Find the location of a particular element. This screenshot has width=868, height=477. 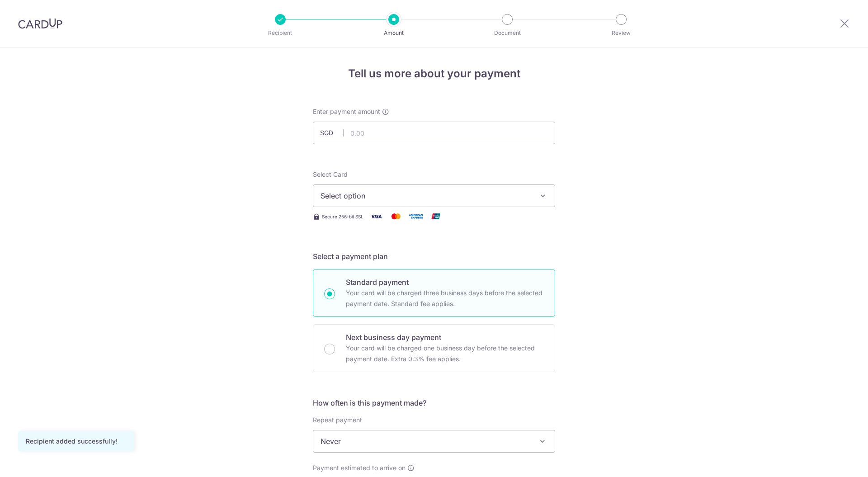

p: Document is located at coordinates (507, 33).